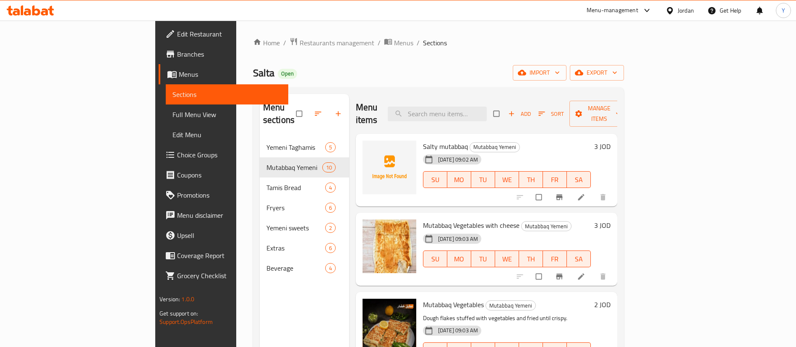 The width and height of the screenshot is (796, 347). Describe the element at coordinates (435, 43) in the screenshot. I see `span: Sections` at that location.